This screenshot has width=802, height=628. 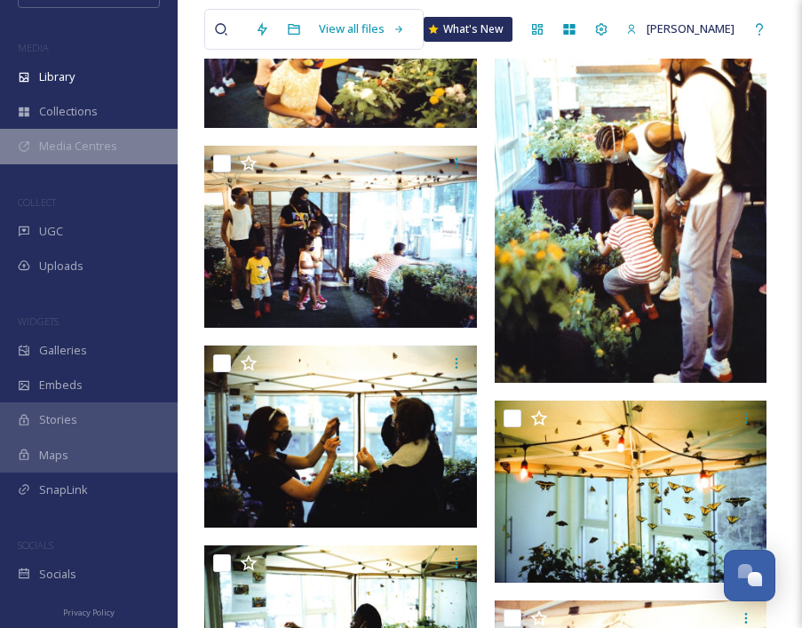 What do you see at coordinates (36, 544) in the screenshot?
I see `span: SOCIALS` at bounding box center [36, 544].